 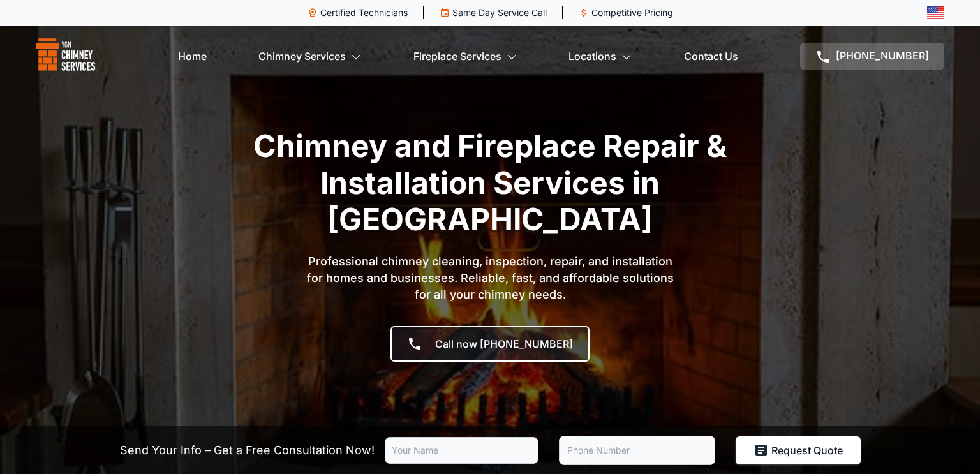 I want to click on a: Chimney Services, so click(x=310, y=56).